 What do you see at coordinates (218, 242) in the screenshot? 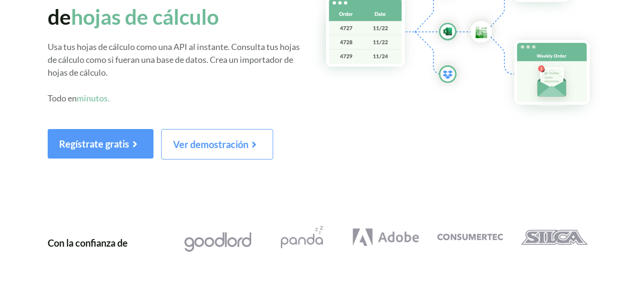
I see `img: Logotipo de Goodlord` at bounding box center [218, 242].